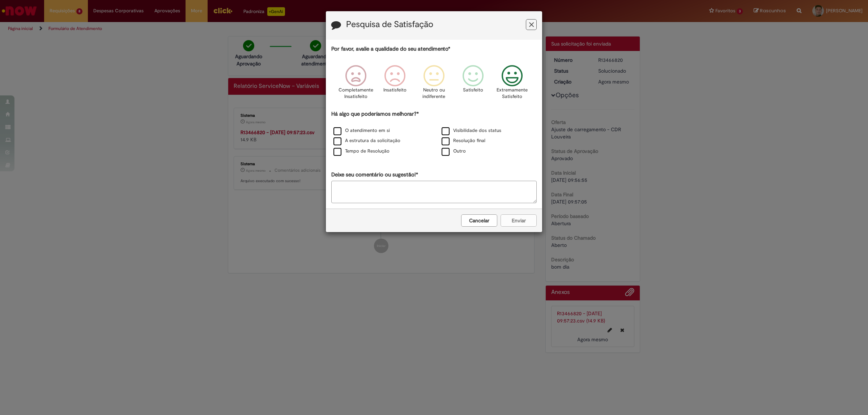 The image size is (868, 415). I want to click on label: Deixe seu comentário ou sugestão!*, so click(375, 174).